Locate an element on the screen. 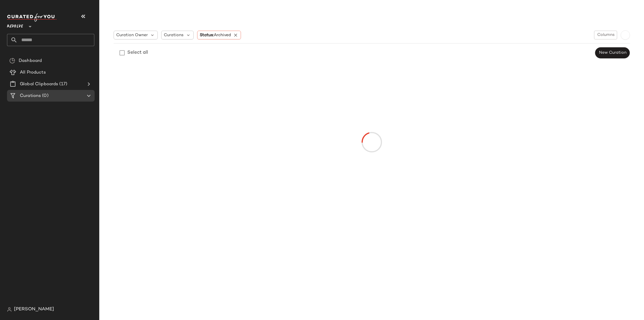 This screenshot has width=644, height=320. span: Revolve is located at coordinates (15, 25).